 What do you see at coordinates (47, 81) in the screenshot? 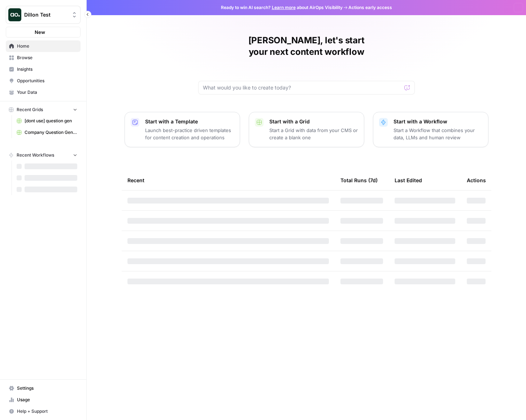
I see `span: Opportunities` at bounding box center [47, 81].